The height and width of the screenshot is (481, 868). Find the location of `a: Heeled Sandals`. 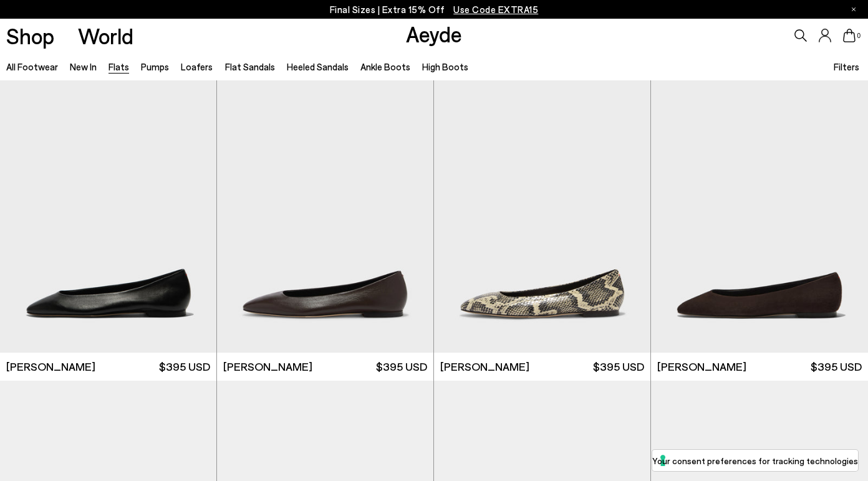

a: Heeled Sandals is located at coordinates (318, 67).